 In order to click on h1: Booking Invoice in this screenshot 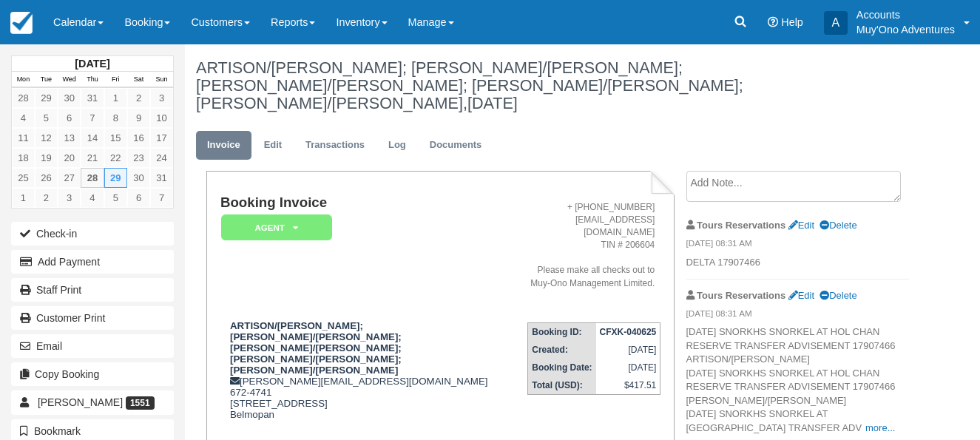, I will do `click(372, 203)`.